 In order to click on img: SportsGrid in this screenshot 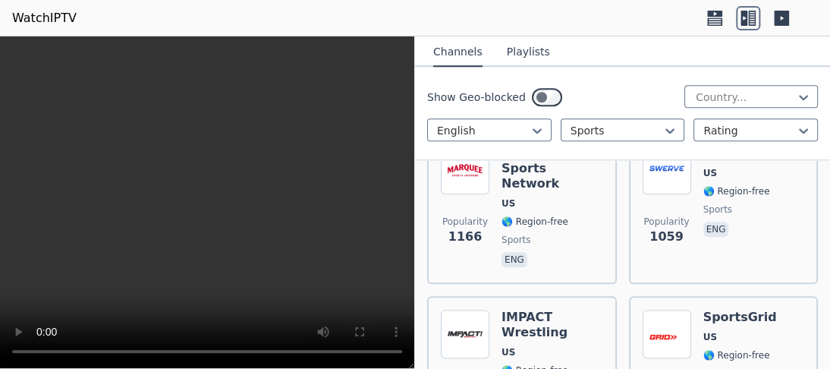, I will do `click(667, 334)`.